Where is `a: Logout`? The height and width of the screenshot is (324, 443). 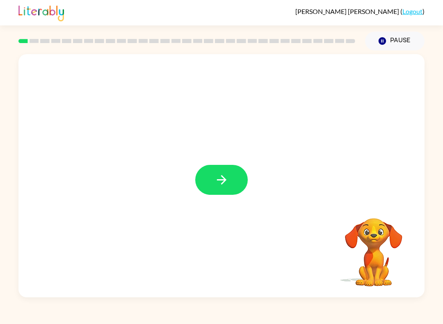
a: Logout is located at coordinates (412, 11).